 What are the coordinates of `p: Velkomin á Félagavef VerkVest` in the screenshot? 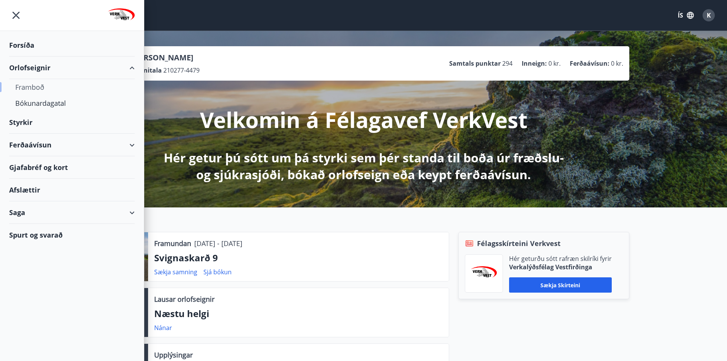 It's located at (364, 119).